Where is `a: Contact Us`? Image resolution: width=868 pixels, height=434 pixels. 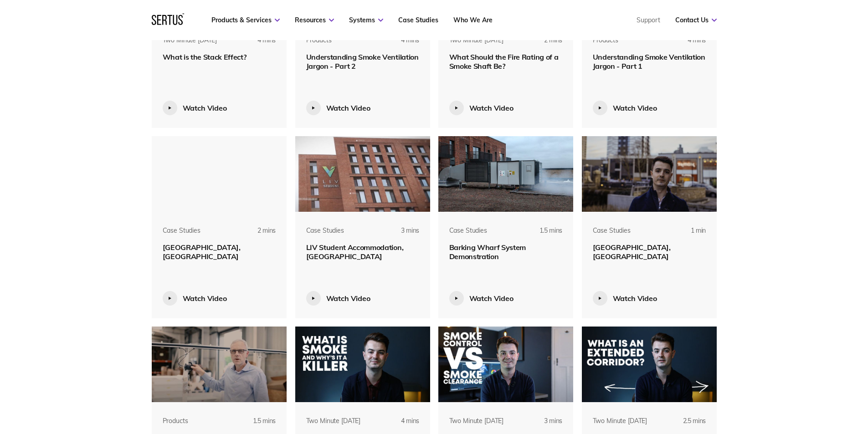
a: Contact Us is located at coordinates (695, 20).